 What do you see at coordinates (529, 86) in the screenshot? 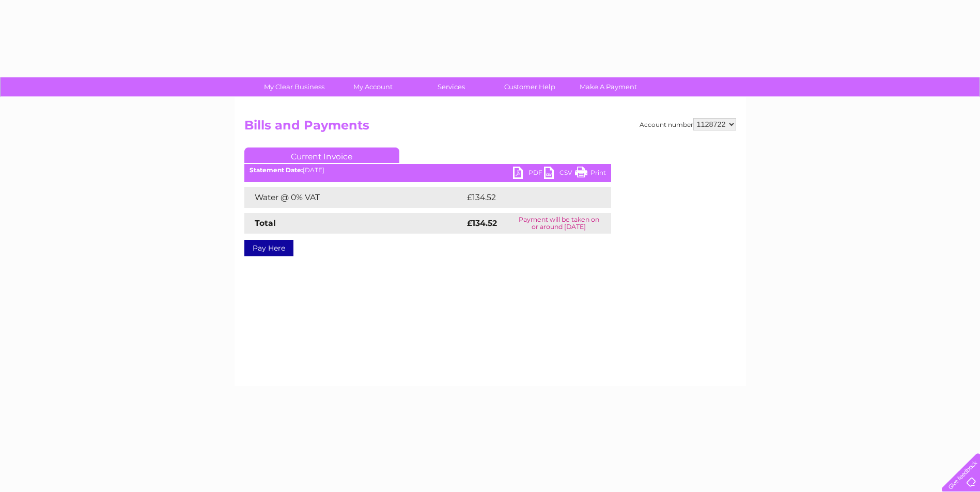
I see `a: Customer Help` at bounding box center [529, 86].